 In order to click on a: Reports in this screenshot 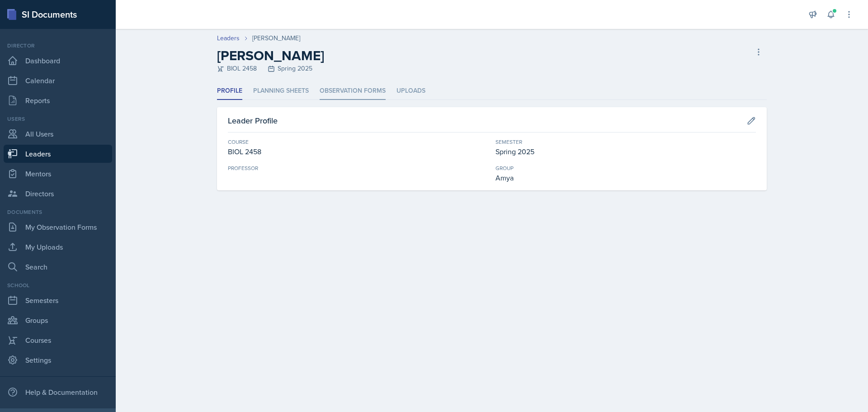, I will do `click(58, 100)`.